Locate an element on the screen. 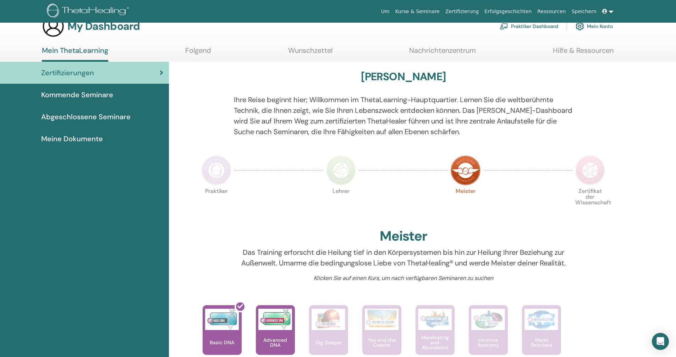 This screenshot has height=357, width=676. span: Abgeschlossene Seminare is located at coordinates (86, 117).